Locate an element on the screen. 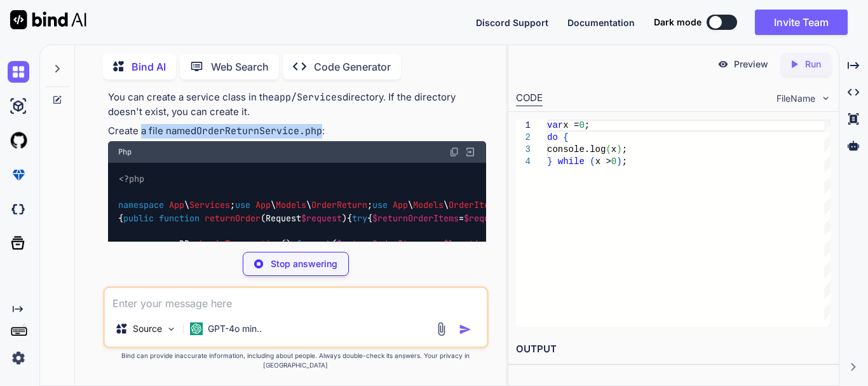  span: as is located at coordinates (434, 244).